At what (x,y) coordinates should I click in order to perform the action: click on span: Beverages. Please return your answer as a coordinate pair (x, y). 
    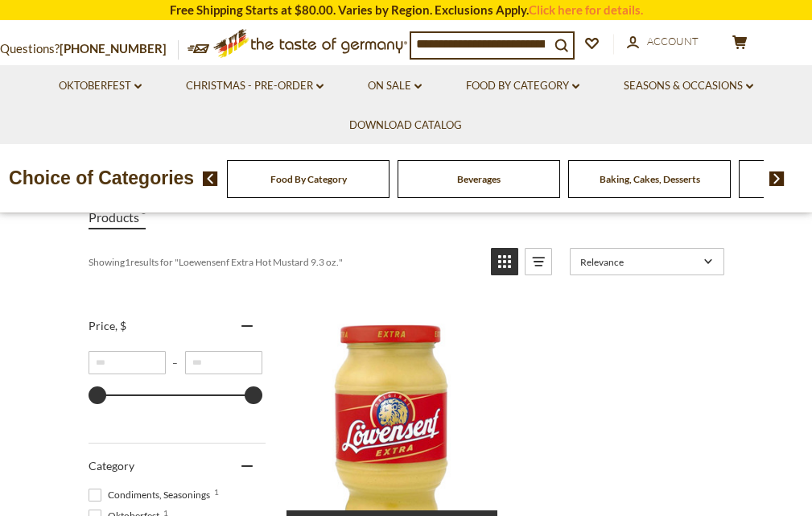
    Looking at the image, I should click on (479, 179).